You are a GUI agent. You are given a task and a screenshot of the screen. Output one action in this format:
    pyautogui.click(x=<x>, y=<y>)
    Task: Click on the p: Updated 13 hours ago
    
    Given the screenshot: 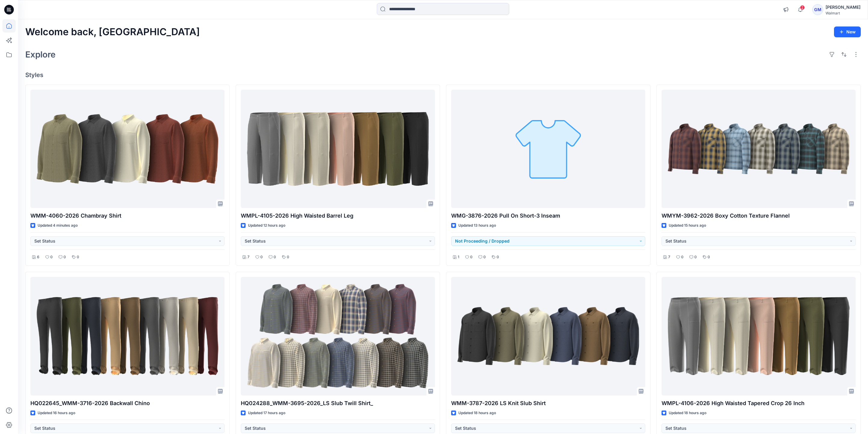 What is the action you would take?
    pyautogui.click(x=477, y=225)
    